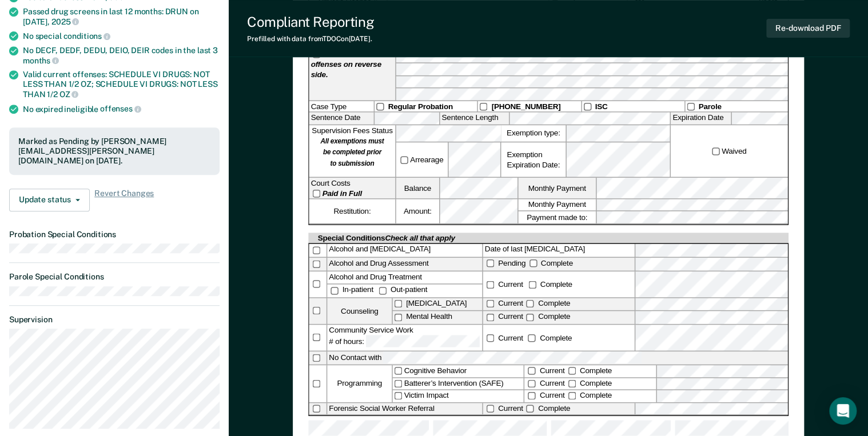 Image resolution: width=868 pixels, height=436 pixels. What do you see at coordinates (550, 337) in the screenshot?
I see `div: Complete` at bounding box center [550, 337].